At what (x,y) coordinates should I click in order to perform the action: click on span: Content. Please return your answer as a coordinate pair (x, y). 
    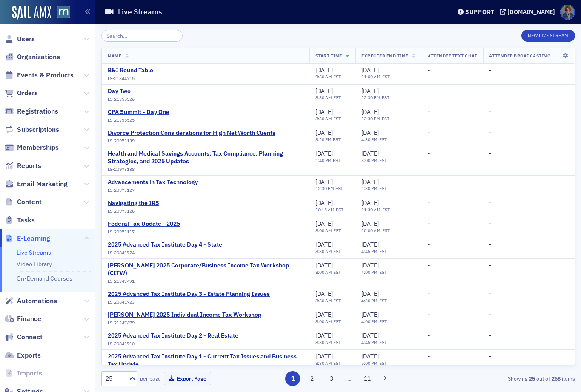
    Looking at the image, I should click on (29, 202).